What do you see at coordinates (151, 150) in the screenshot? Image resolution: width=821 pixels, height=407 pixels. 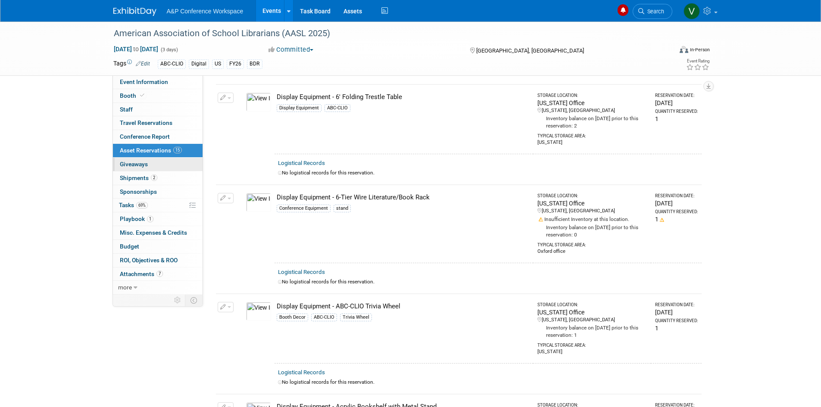 I see `span: Asset Reservations` at bounding box center [151, 150].